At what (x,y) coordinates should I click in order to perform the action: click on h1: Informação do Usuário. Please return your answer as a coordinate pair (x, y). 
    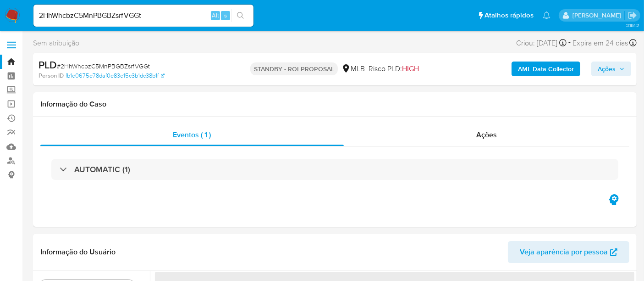
    Looking at the image, I should click on (78, 252).